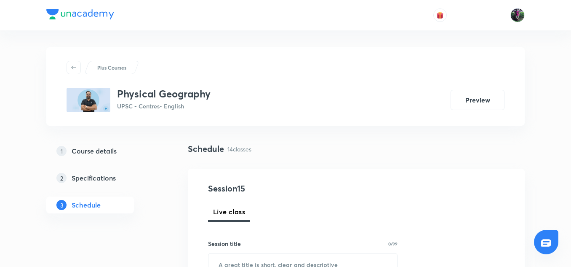  I want to click on p: 0/99, so click(393, 243).